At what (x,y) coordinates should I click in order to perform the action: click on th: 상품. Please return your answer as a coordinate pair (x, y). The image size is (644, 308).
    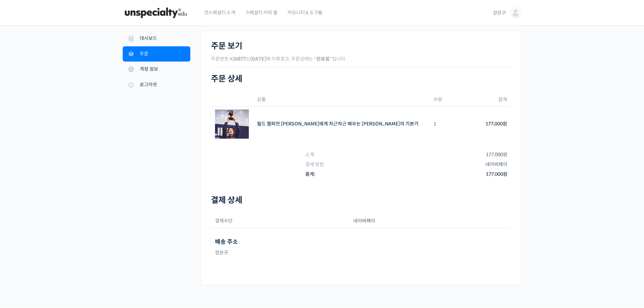
    Looking at the image, I should click on (341, 100).